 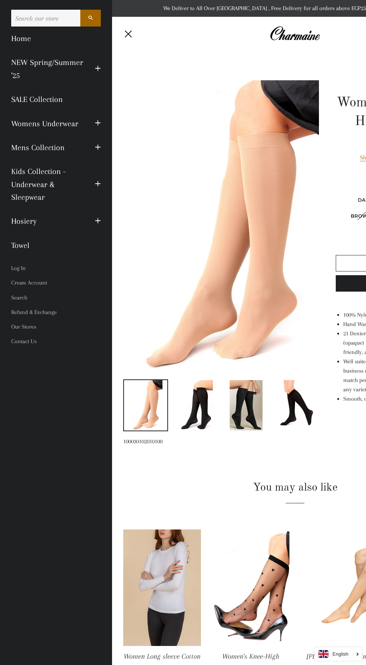 What do you see at coordinates (56, 268) in the screenshot?
I see `a: Log In` at bounding box center [56, 268].